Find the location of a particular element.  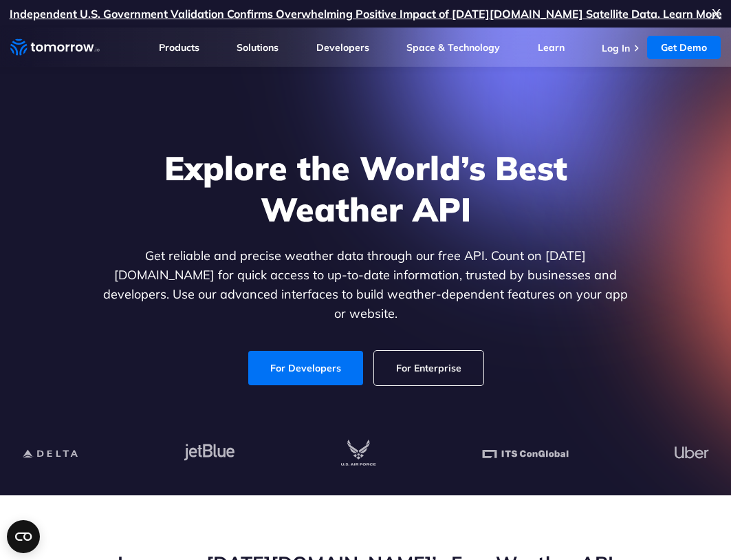

a: Home link is located at coordinates (55, 47).